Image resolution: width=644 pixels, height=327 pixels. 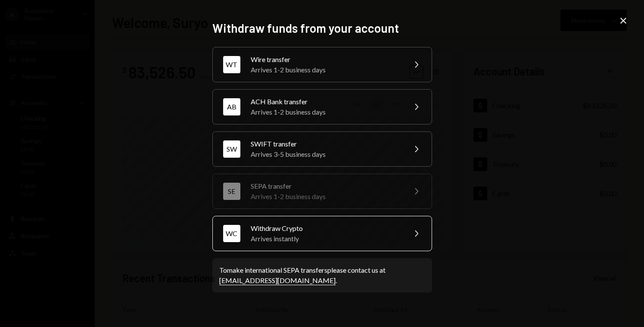 What do you see at coordinates (326, 239) in the screenshot?
I see `div: Arrives instantly` at bounding box center [326, 239].